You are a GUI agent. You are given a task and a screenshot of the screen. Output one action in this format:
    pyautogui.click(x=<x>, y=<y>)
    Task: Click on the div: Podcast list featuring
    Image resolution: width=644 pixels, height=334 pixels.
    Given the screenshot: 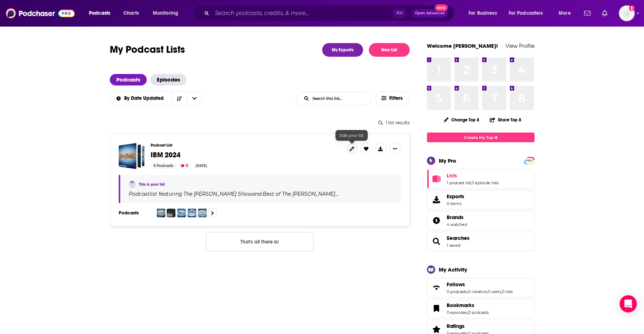 What is the action you would take?
    pyautogui.click(x=261, y=194)
    